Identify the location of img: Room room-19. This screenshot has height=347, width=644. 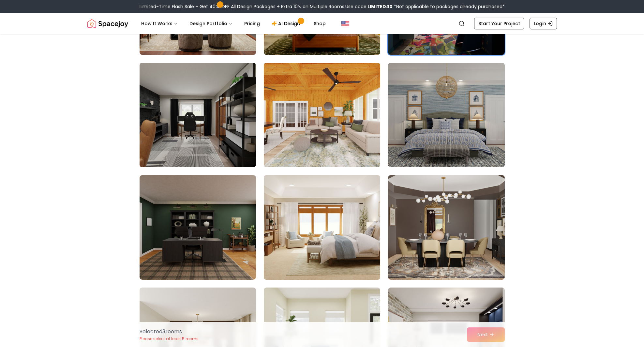
(198, 227).